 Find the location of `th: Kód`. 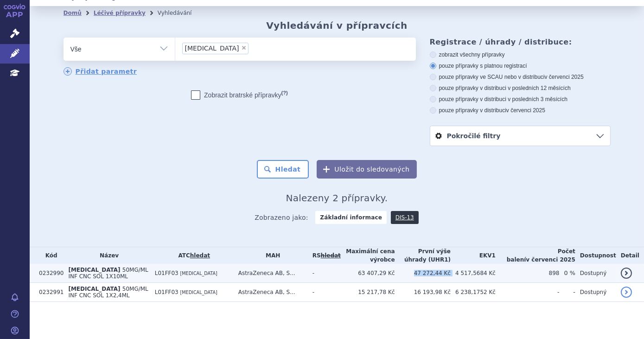

th: Kód is located at coordinates (49, 255).